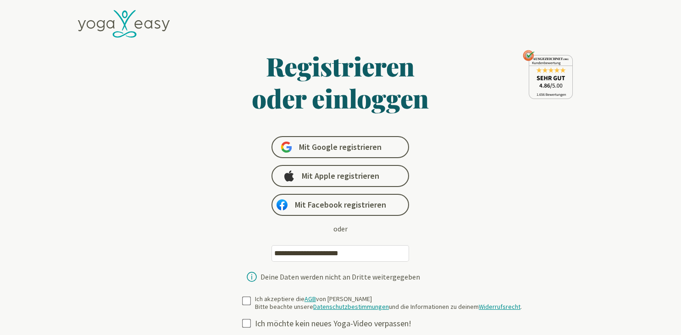  What do you see at coordinates (341, 176) in the screenshot?
I see `a: Mit Apple registrieren` at bounding box center [341, 176].